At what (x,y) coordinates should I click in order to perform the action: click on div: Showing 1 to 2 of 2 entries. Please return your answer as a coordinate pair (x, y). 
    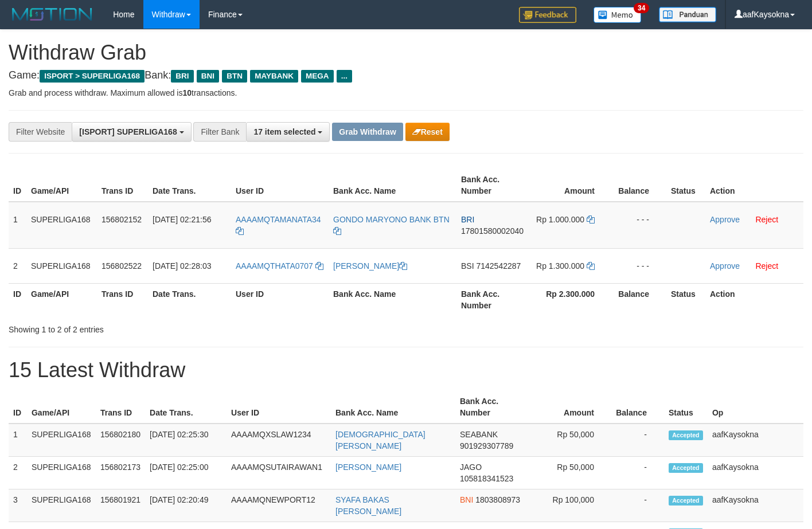
    Looking at the image, I should click on (169, 327).